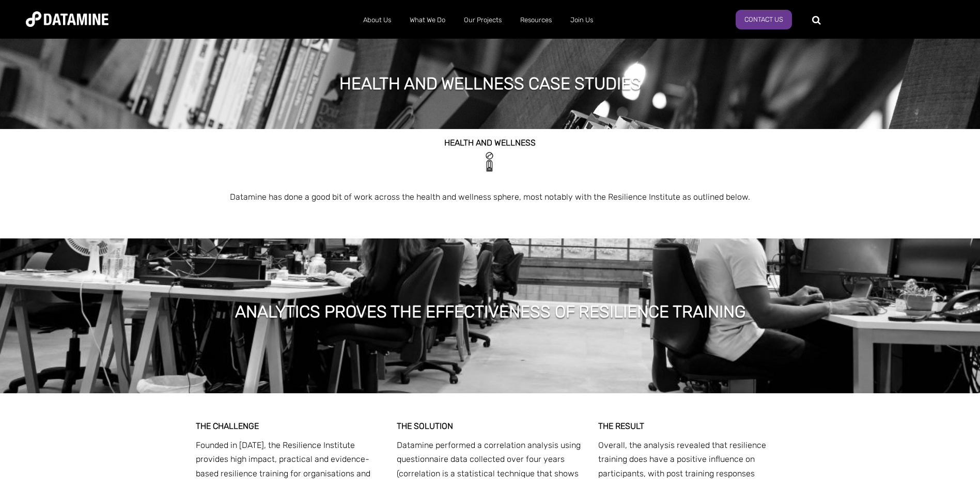 This screenshot has width=980, height=481. I want to click on a: What We Do, so click(427, 20).